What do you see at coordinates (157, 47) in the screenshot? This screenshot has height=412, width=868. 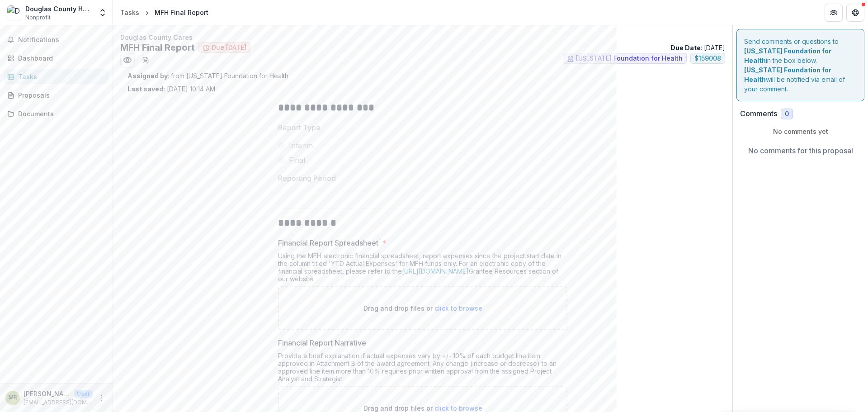 I see `h2: MFH Final Report` at bounding box center [157, 47].